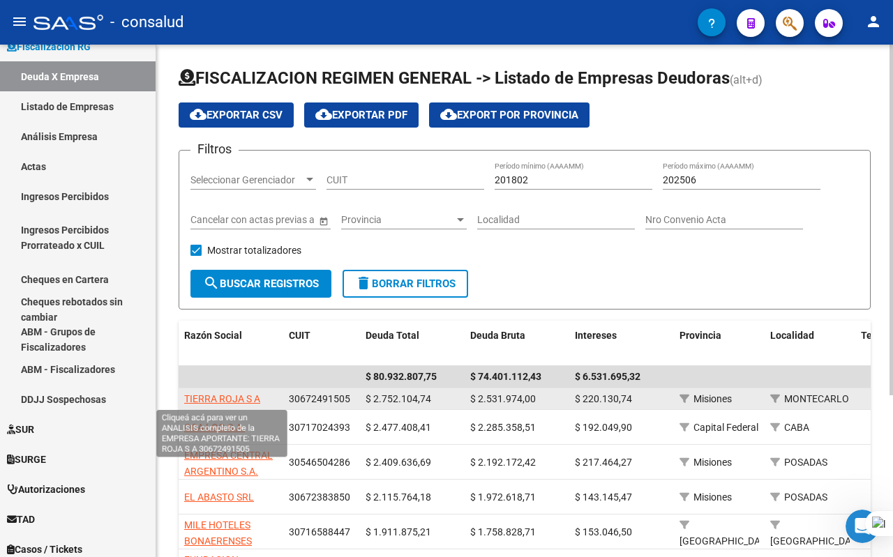 The image size is (893, 557). Describe the element at coordinates (20, 430) in the screenshot. I see `span: SUR` at that location.